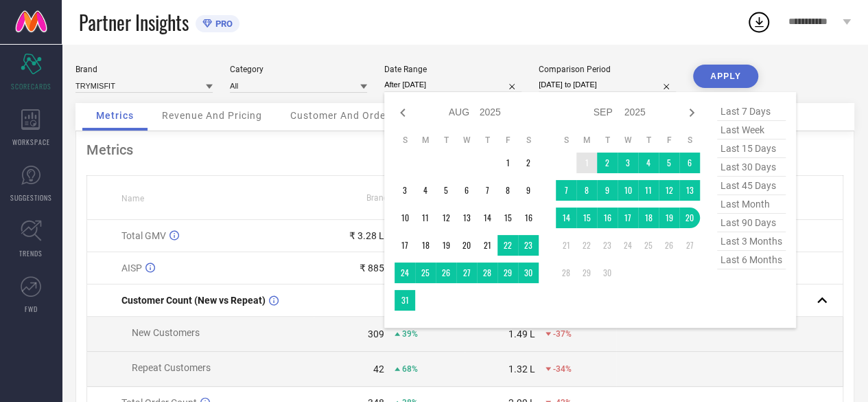  Describe the element at coordinates (193, 300) in the screenshot. I see `span: Customer Count (New vs Repeat)` at that location.